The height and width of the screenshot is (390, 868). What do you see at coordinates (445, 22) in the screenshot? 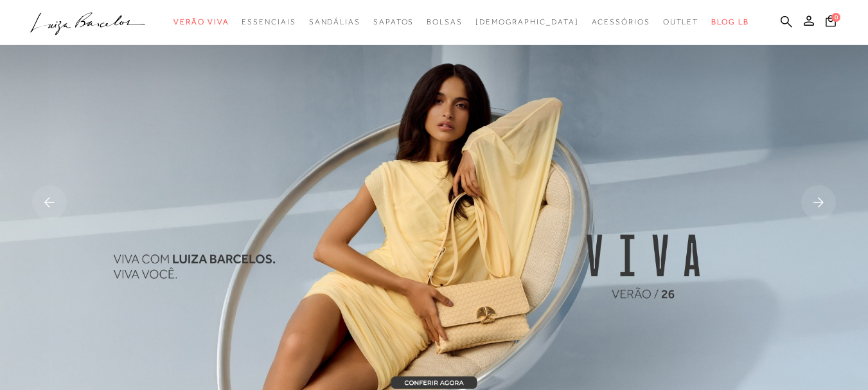
I see `span: Bolsas` at bounding box center [445, 22].